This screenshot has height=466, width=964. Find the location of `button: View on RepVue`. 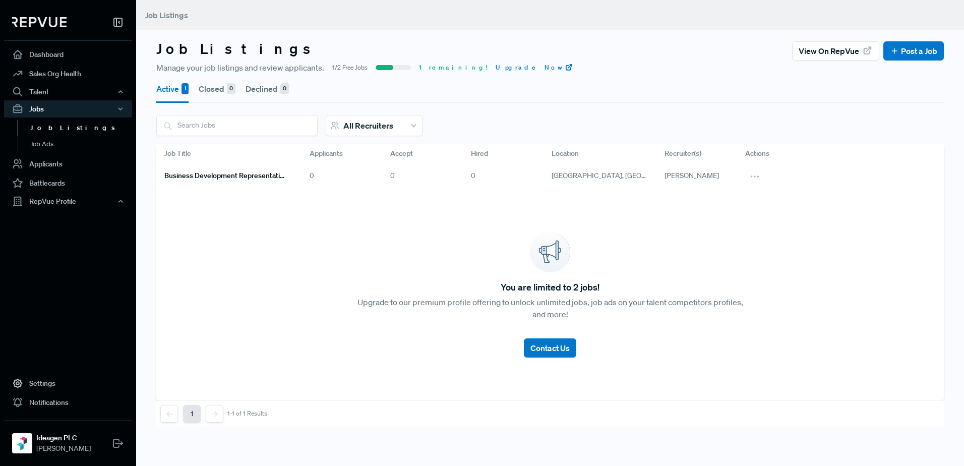

button: View on RepVue is located at coordinates (836, 51).